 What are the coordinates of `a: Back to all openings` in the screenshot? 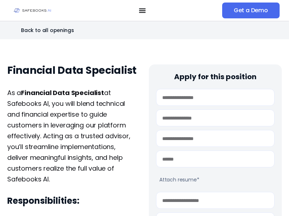 It's located at (40, 30).